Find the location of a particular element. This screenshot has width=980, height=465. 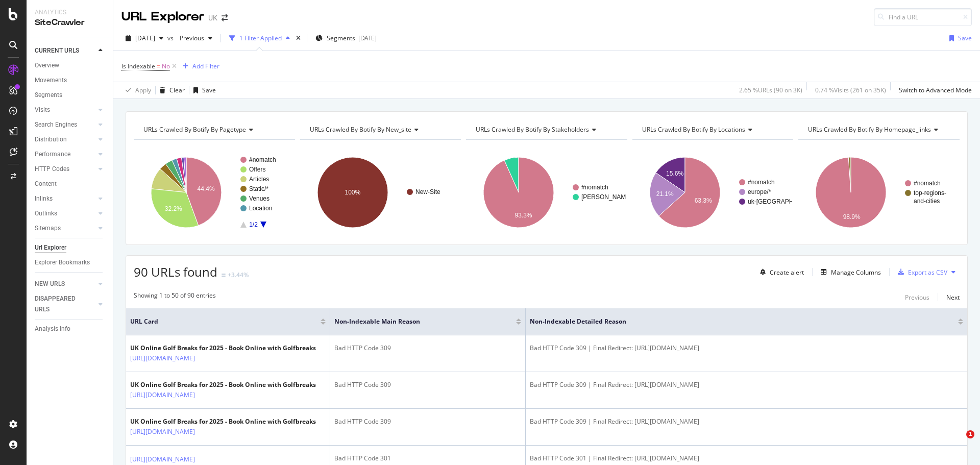

div: Export as CSV is located at coordinates (928, 272).